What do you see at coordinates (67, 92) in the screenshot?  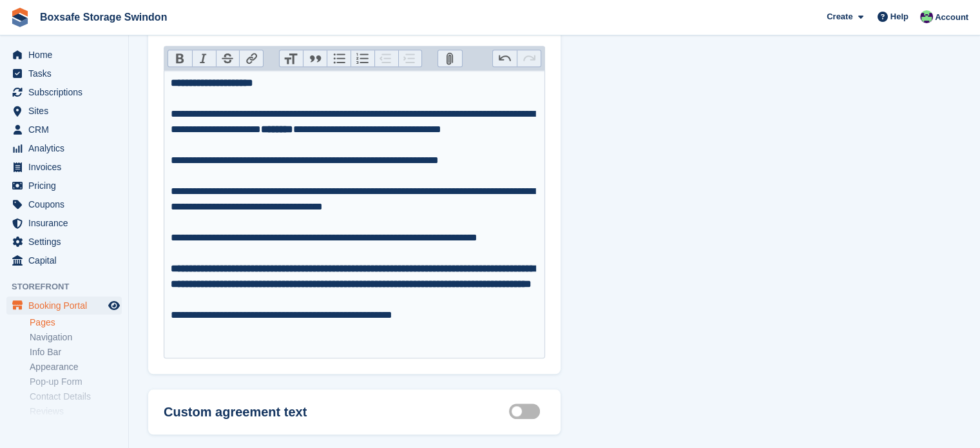 I see `span: Subscriptions` at bounding box center [67, 92].